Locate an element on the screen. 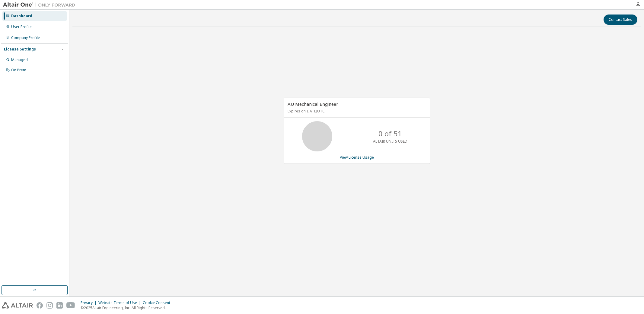 This screenshot has width=644, height=314. img: facebook.svg is located at coordinates (40, 305).